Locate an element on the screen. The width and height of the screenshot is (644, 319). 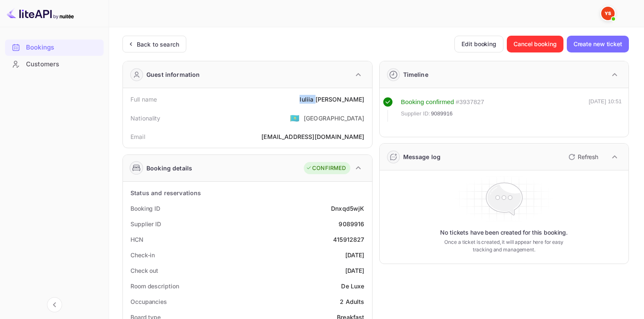
ya-tr-span: Customers is located at coordinates (42, 64).